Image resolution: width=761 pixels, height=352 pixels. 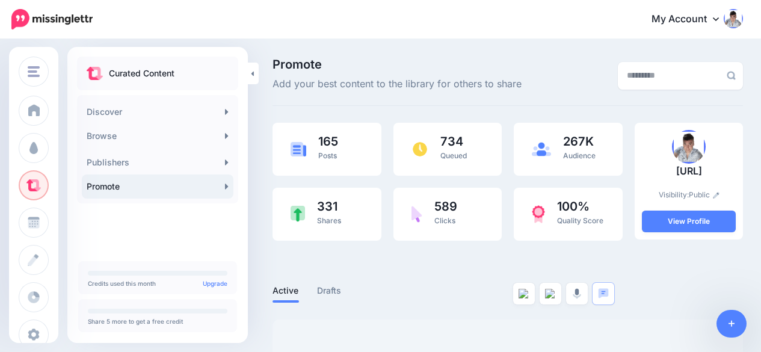 I want to click on span: 331, so click(x=329, y=206).